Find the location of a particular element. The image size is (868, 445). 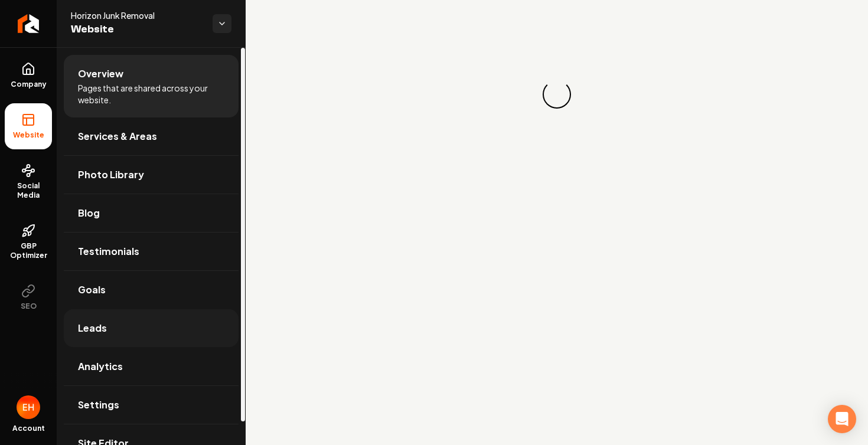

img: Eric Hernandez is located at coordinates (29, 407).